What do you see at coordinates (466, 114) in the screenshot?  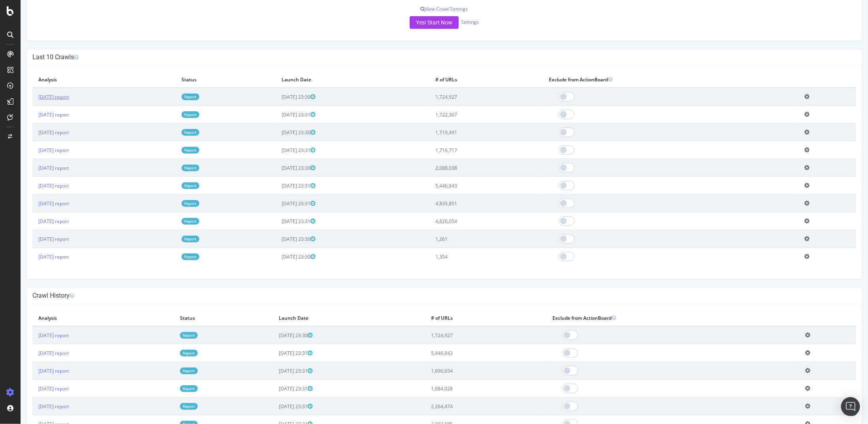 I see `td: 1,722,307` at bounding box center [466, 114].